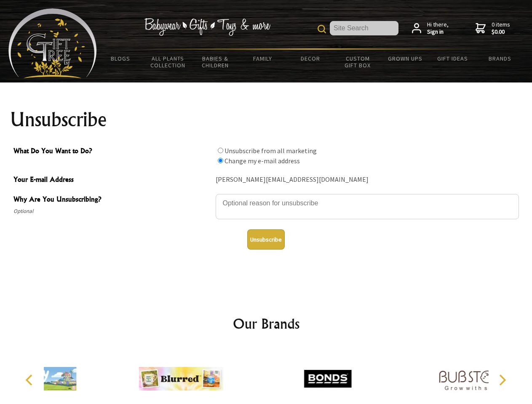 The image size is (532, 404). I want to click on a: Family, so click(263, 58).